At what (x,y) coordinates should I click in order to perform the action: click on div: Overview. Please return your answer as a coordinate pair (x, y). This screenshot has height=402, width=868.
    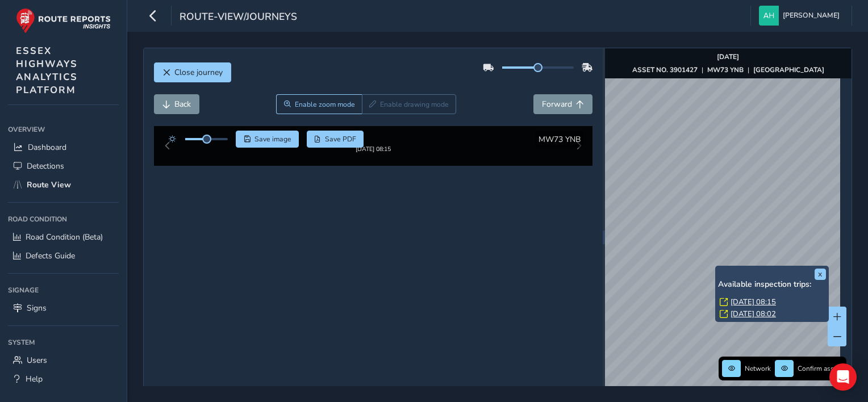
    Looking at the image, I should click on (63, 130).